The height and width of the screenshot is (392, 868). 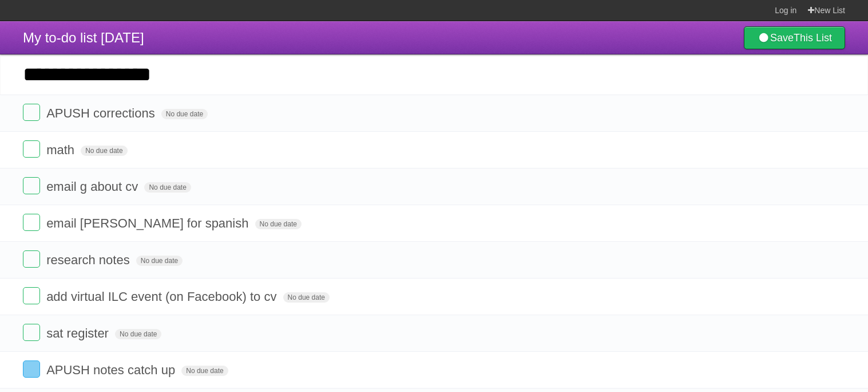 What do you see at coordinates (79, 333) in the screenshot?
I see `span: sat register` at bounding box center [79, 333].